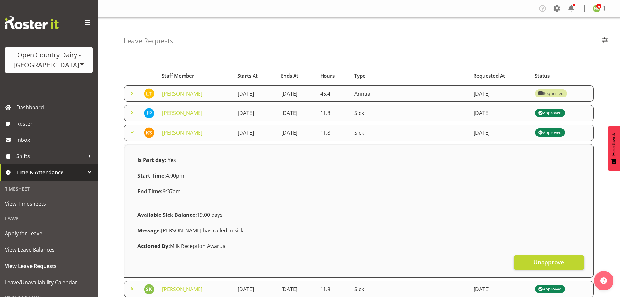 This screenshot has width=620, height=297. Describe the element at coordinates (49, 266) in the screenshot. I see `span: View Leave Requests` at that location.